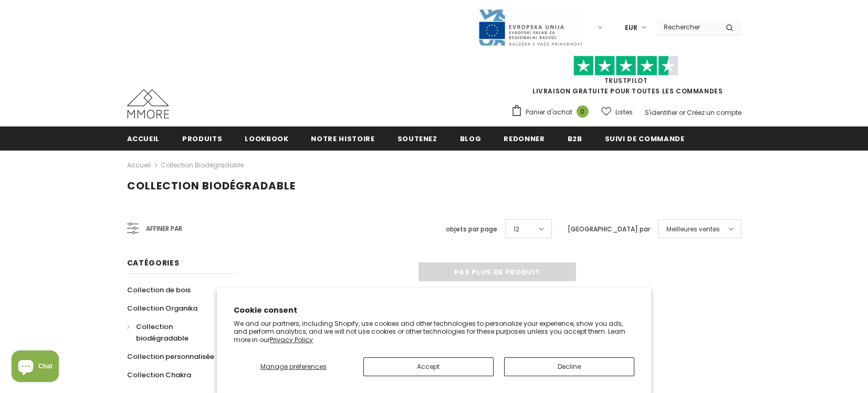  I want to click on span: B2B, so click(575, 138).